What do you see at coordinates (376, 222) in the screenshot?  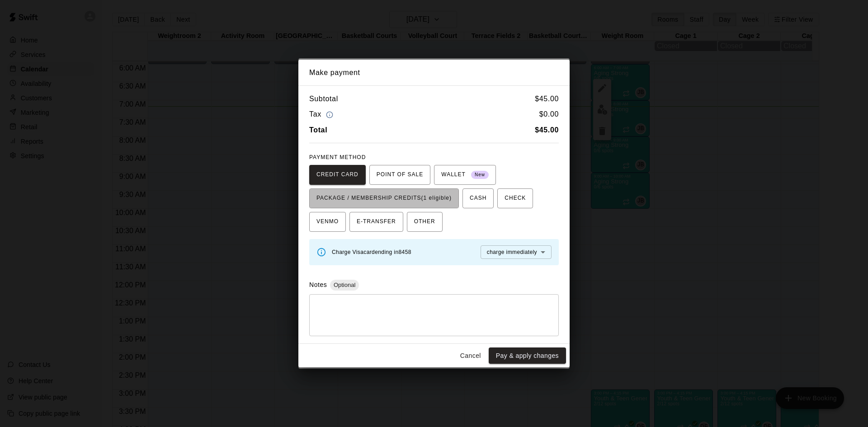 I see `span: E-TRANSFER` at bounding box center [376, 222].